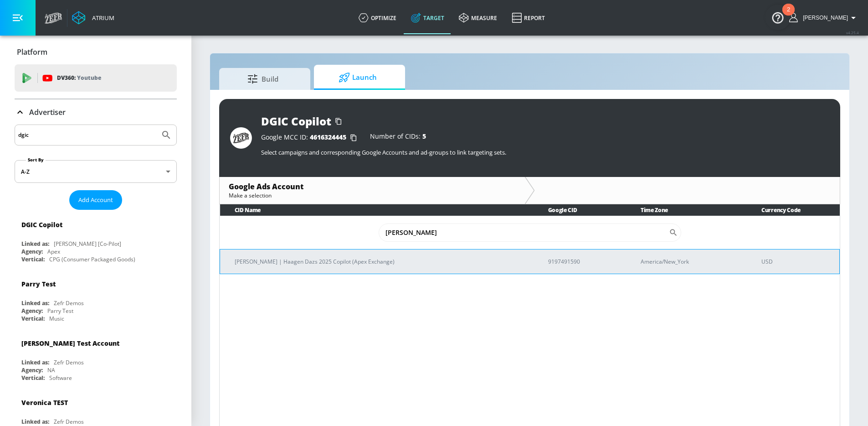  I want to click on p: Platform, so click(32, 52).